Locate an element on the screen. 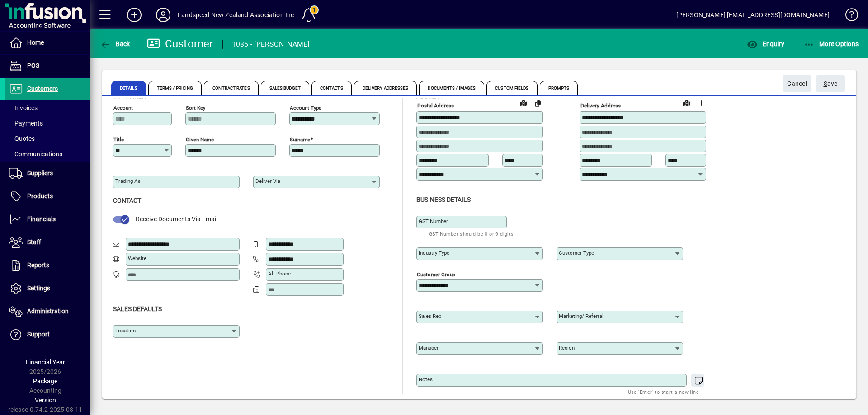 Image resolution: width=868 pixels, height=415 pixels. span: Details is located at coordinates (129, 88).